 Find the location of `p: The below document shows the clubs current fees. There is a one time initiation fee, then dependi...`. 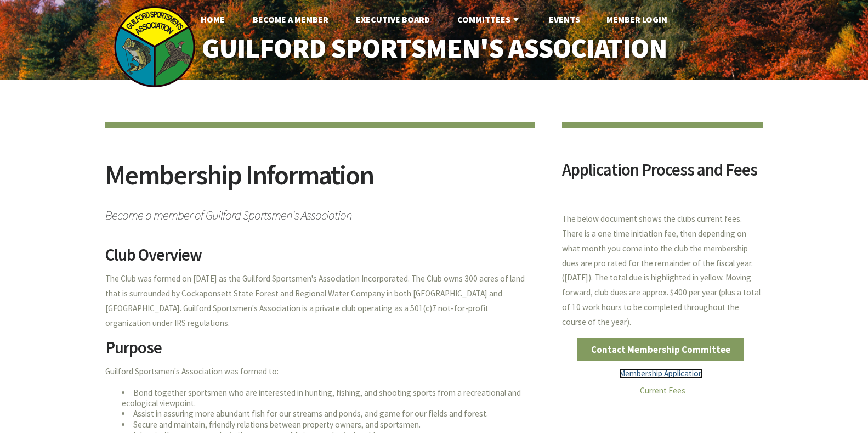

p: The below document shows the clubs current fees. There is a one time initiation fee, then dependi... is located at coordinates (662, 270).